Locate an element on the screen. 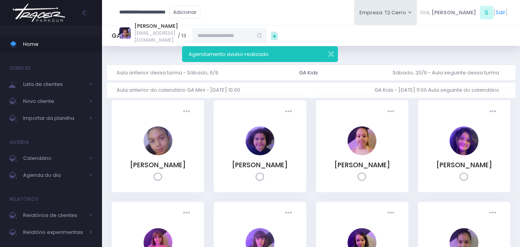  span: S is located at coordinates (486, 12).